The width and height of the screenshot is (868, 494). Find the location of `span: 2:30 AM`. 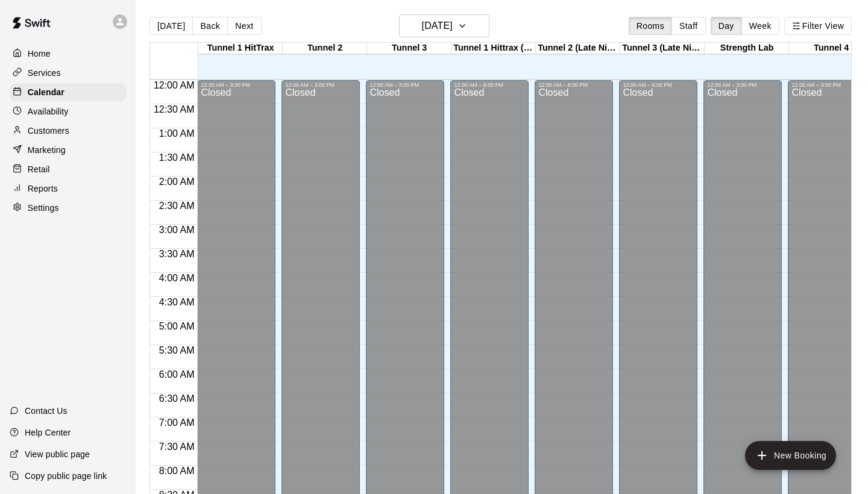

span: 2:30 AM is located at coordinates (176, 205).